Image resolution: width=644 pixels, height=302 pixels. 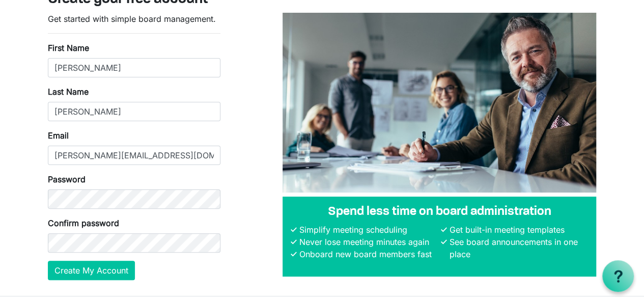 What do you see at coordinates (439, 212) in the screenshot?
I see `h4: Spend less time on board administration` at bounding box center [439, 212].